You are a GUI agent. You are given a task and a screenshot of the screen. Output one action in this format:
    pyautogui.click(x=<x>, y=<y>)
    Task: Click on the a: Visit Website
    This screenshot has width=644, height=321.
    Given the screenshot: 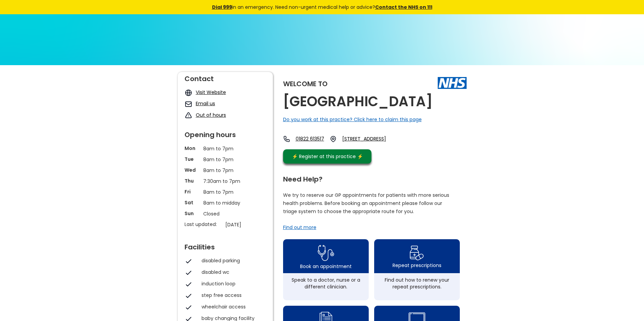 What is the action you would take?
    pyautogui.click(x=211, y=92)
    